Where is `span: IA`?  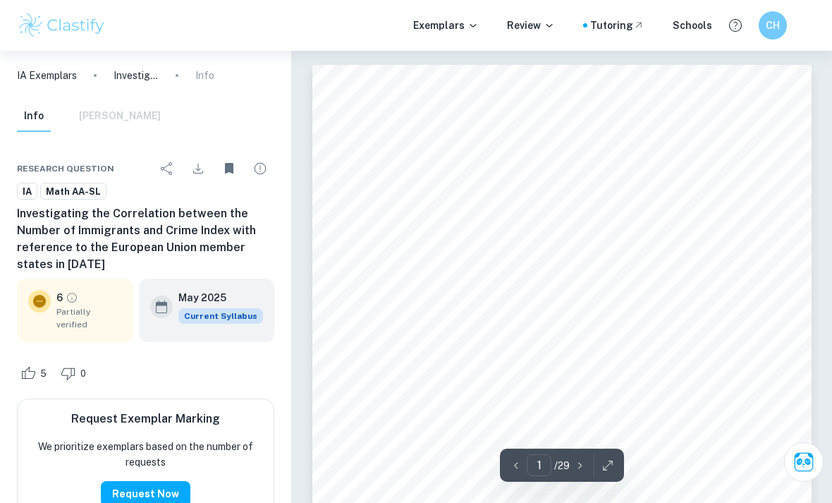 span: IA is located at coordinates (27, 192).